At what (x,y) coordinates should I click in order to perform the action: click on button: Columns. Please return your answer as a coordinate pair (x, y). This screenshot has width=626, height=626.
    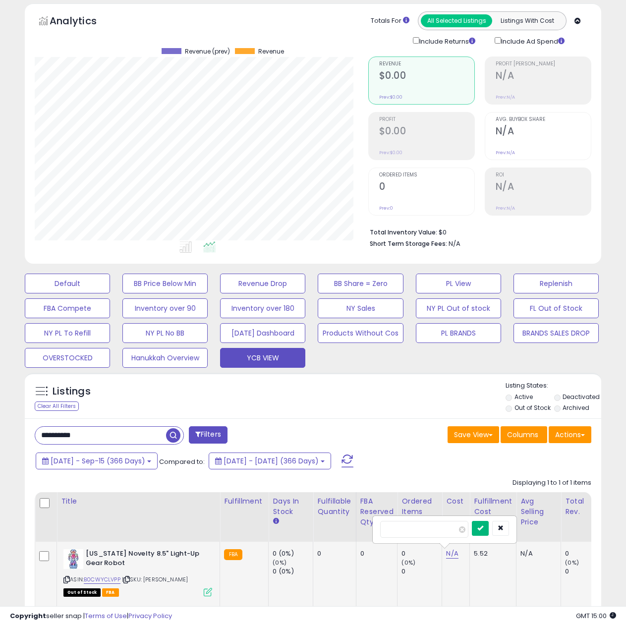
    Looking at the image, I should click on (524, 435).